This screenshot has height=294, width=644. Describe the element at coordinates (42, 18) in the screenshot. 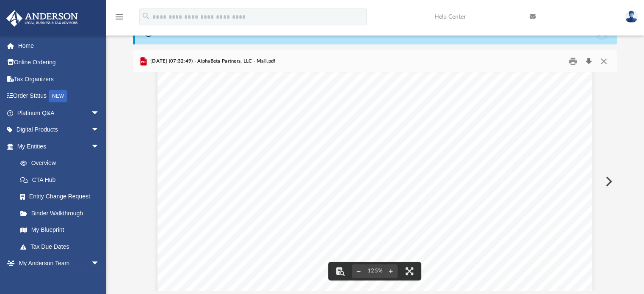

I see `img: Anderson Advisors Platinum Portal` at that location.